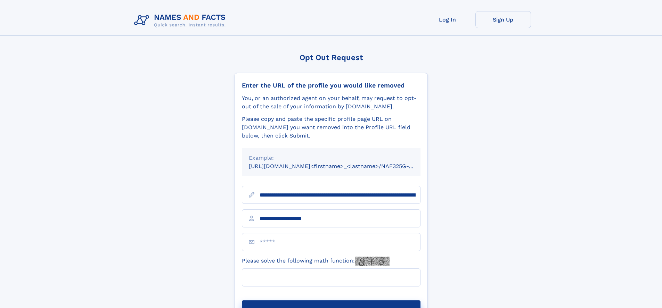 The image size is (662, 308). Describe the element at coordinates (448, 19) in the screenshot. I see `a: Log In` at that location.